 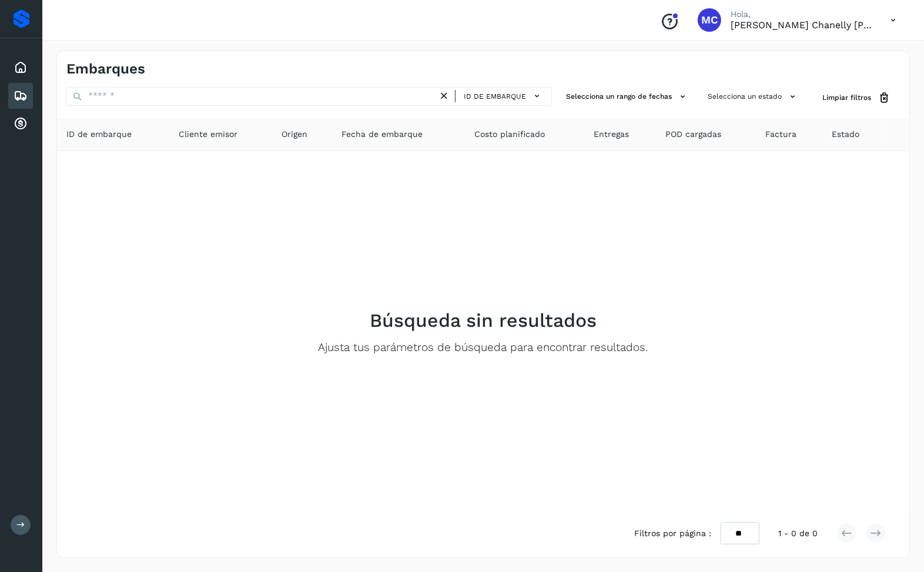 I want to click on span: Estado, so click(x=845, y=134).